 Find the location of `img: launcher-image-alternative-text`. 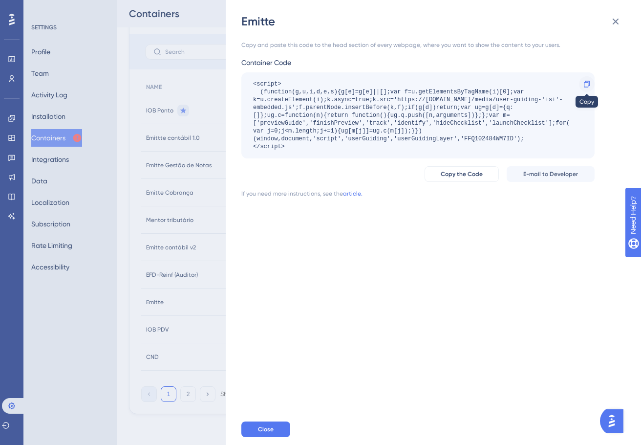

img: launcher-image-alternative-text is located at coordinates (12, 15).